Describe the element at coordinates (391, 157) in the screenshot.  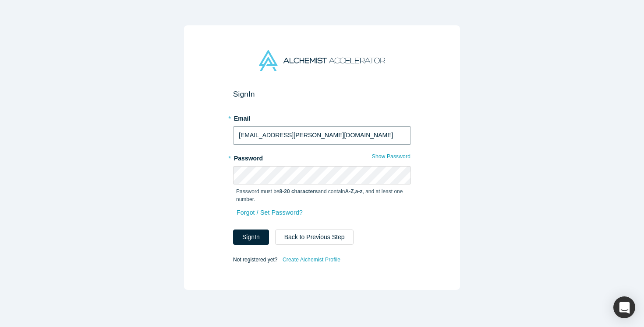
I see `button: Show Password` at that location.